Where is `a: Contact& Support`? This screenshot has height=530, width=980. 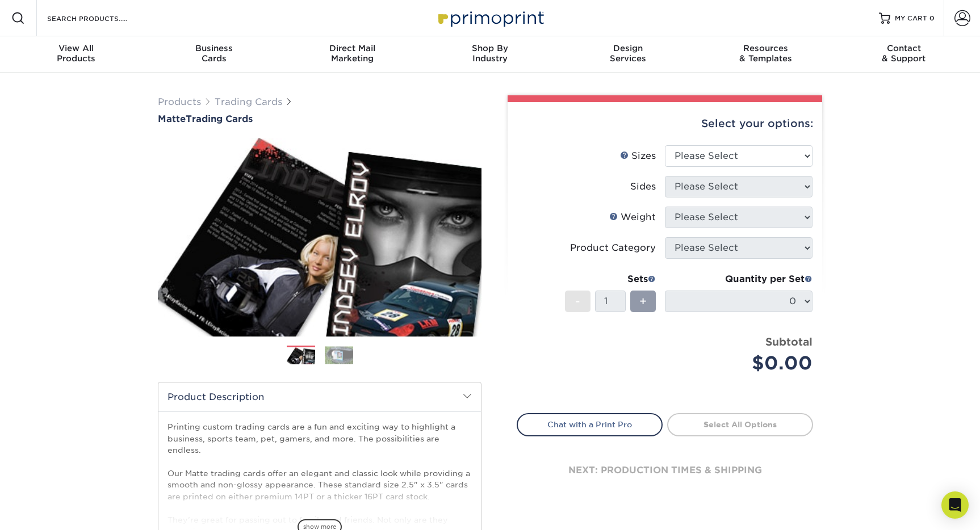 a: Contact& Support is located at coordinates (904, 54).